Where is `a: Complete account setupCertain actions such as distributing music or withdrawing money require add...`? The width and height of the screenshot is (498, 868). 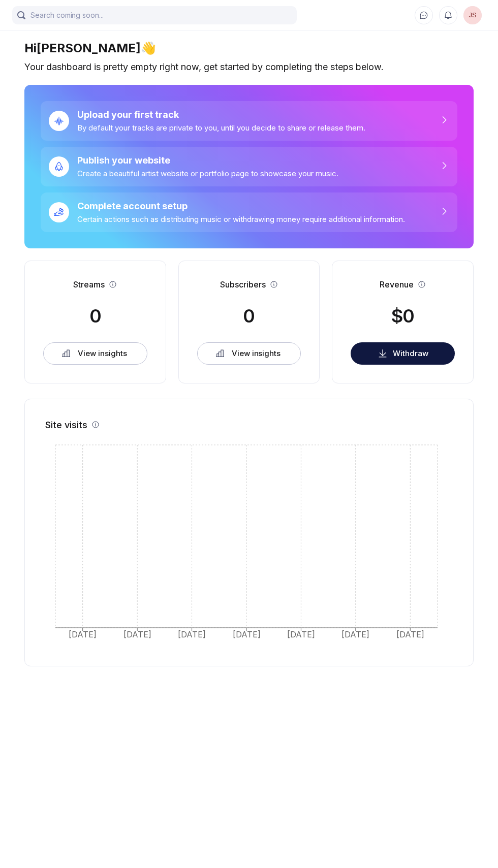 a: Complete account setupCertain actions such as distributing music or withdrawing money require add... is located at coordinates (249, 212).